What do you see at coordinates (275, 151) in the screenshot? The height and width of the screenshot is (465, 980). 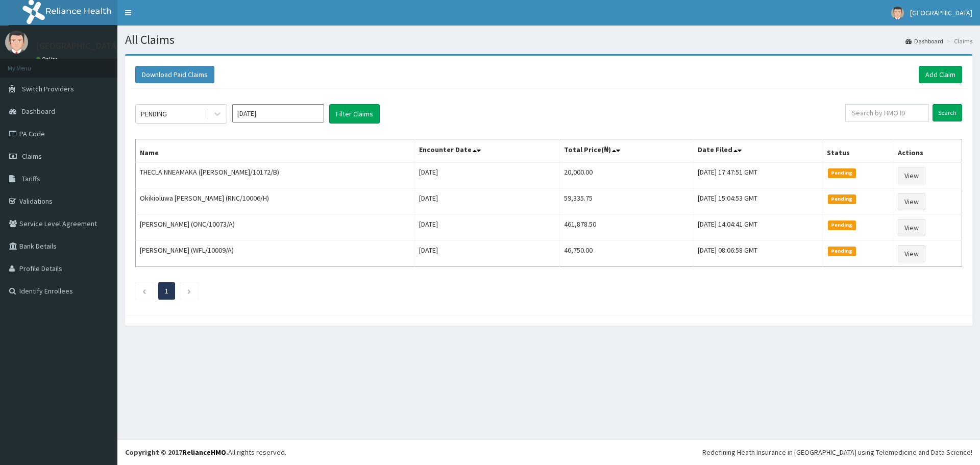 I see `th: Name` at bounding box center [275, 151].